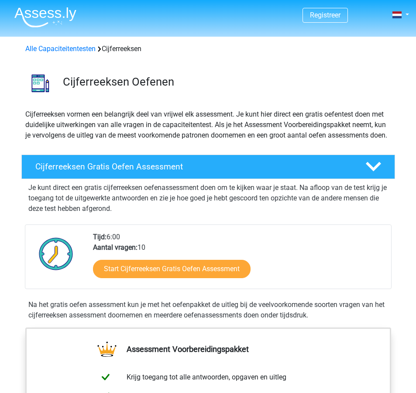 Image resolution: width=416 pixels, height=393 pixels. Describe the element at coordinates (171, 269) in the screenshot. I see `a: Start Cijferreeksen Gratis Oefen Assessment` at that location.